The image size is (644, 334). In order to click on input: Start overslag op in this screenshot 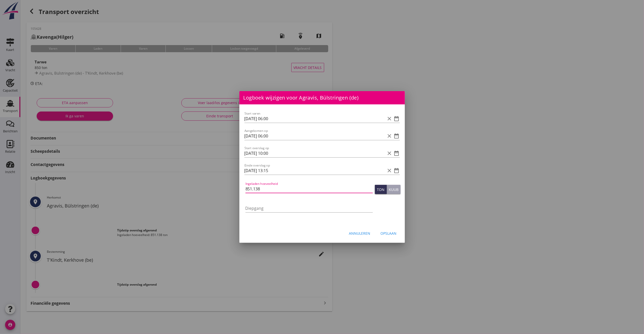, I will do `click(315, 154)`.